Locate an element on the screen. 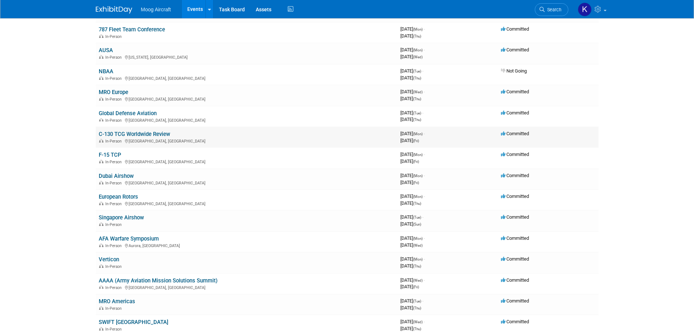 The image size is (694, 332). a: 787 Fleet Team Conference is located at coordinates (132, 30).